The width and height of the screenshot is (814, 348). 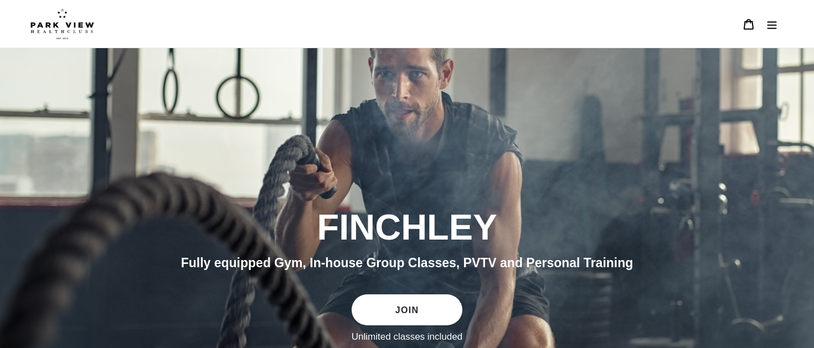 What do you see at coordinates (407, 310) in the screenshot?
I see `a: JOIN` at bounding box center [407, 310].